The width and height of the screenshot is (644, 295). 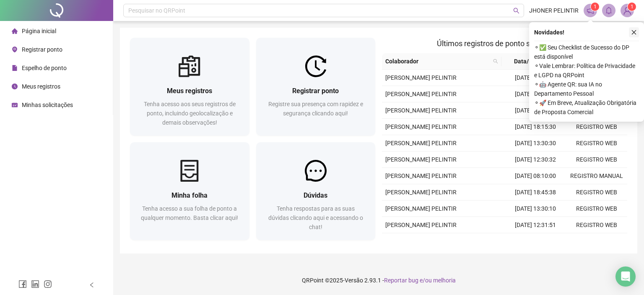 I want to click on span: bell, so click(x=609, y=10).